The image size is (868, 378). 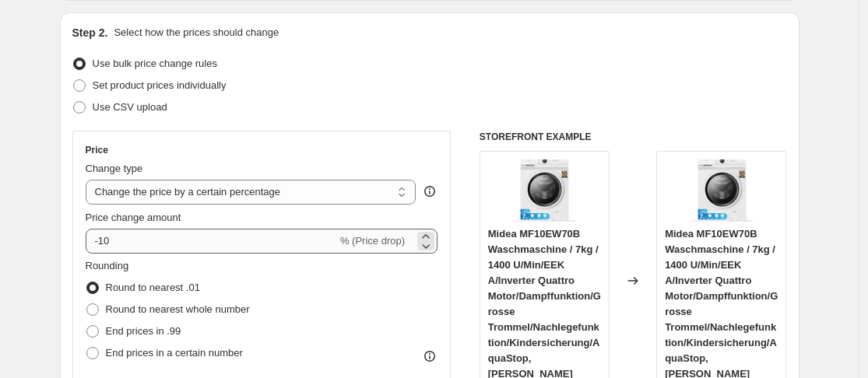 What do you see at coordinates (196, 32) in the screenshot?
I see `p: Select how the prices should change` at bounding box center [196, 32].